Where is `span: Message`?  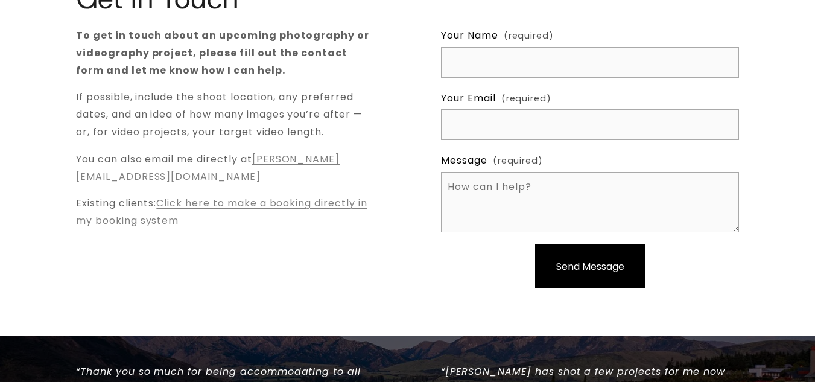 span: Message is located at coordinates (464, 161).